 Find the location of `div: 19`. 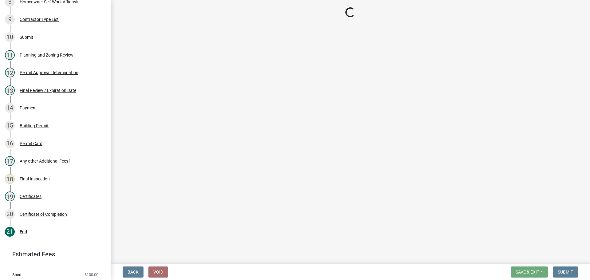

div: 19 is located at coordinates (10, 196).